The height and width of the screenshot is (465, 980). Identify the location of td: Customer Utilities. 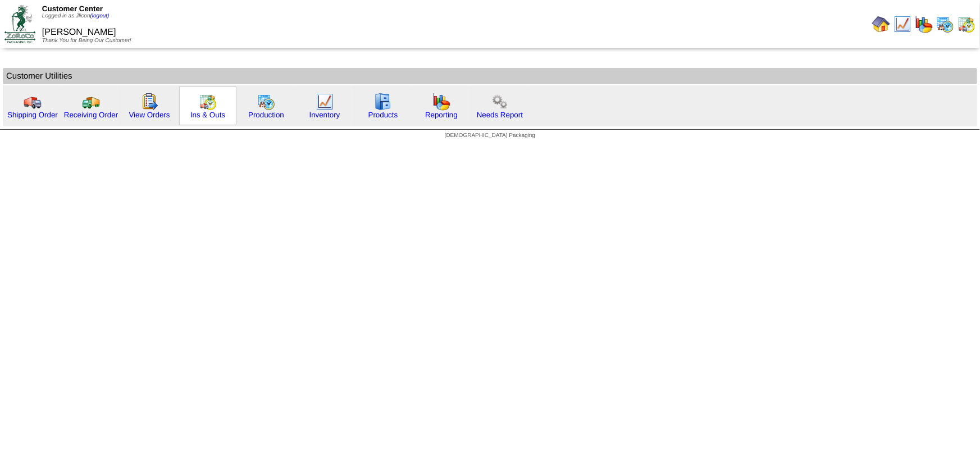
(490, 76).